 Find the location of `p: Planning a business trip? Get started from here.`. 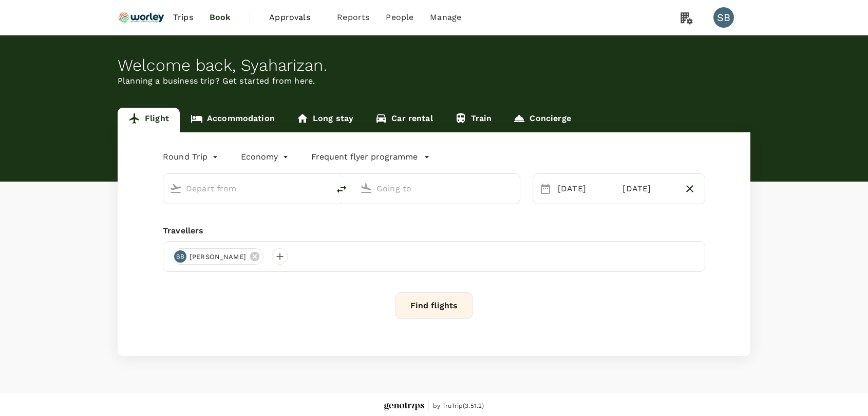

p: Planning a business trip? Get started from here. is located at coordinates (434, 81).